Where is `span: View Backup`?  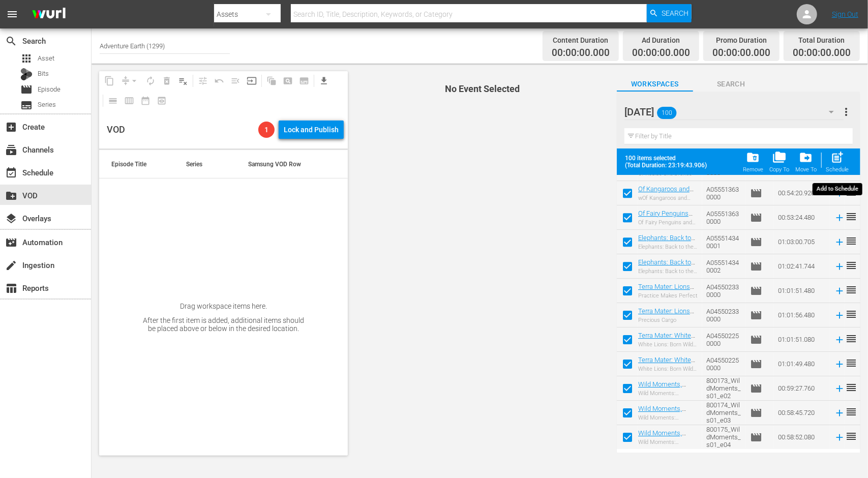 span: View Backup is located at coordinates (162, 101).